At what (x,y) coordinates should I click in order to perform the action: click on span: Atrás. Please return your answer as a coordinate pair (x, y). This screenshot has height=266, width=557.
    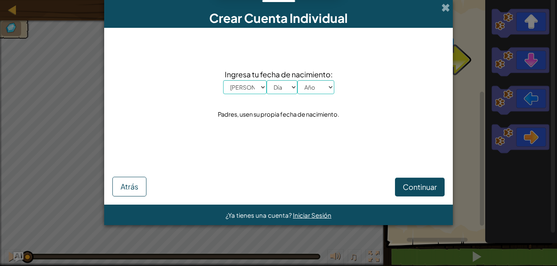
    Looking at the image, I should click on (129, 186).